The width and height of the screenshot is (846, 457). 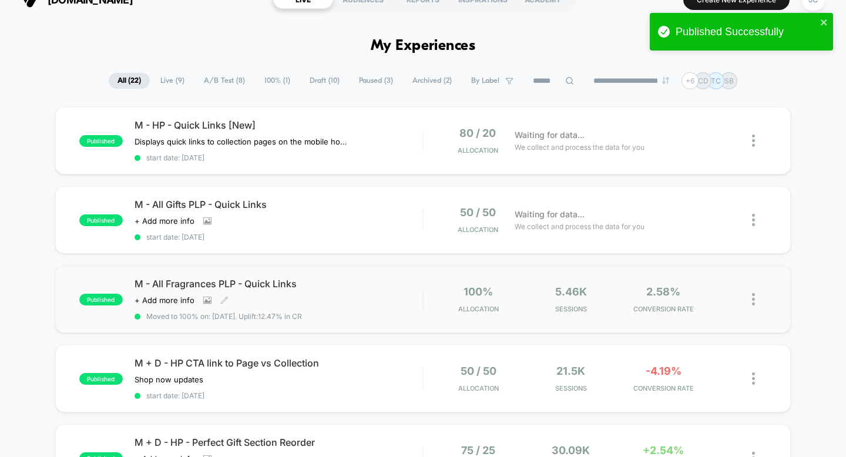 What do you see at coordinates (169, 379) in the screenshot?
I see `span: Shop now updates` at bounding box center [169, 379].